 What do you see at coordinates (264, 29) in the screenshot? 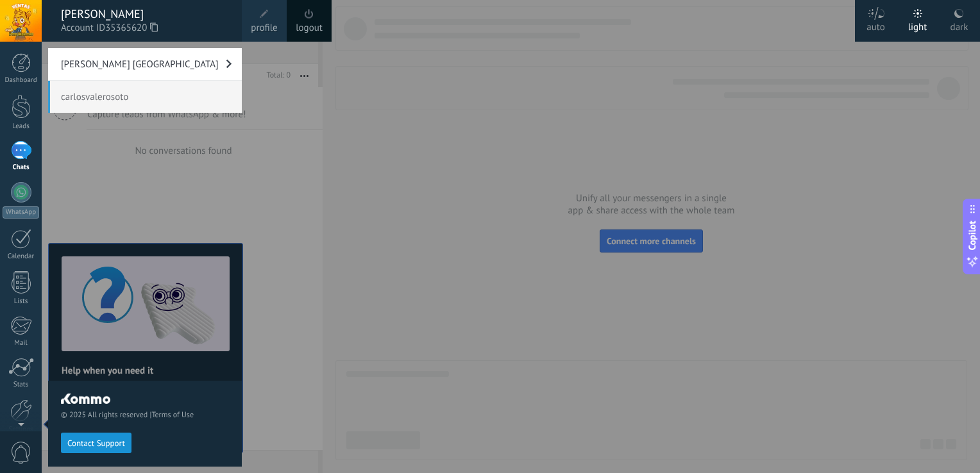
I see `span: profile` at bounding box center [264, 29].